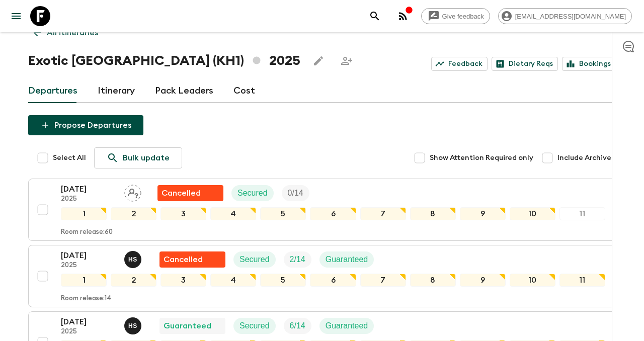 This screenshot has height=341, width=644. Describe the element at coordinates (53, 91) in the screenshot. I see `a: Departures` at that location.